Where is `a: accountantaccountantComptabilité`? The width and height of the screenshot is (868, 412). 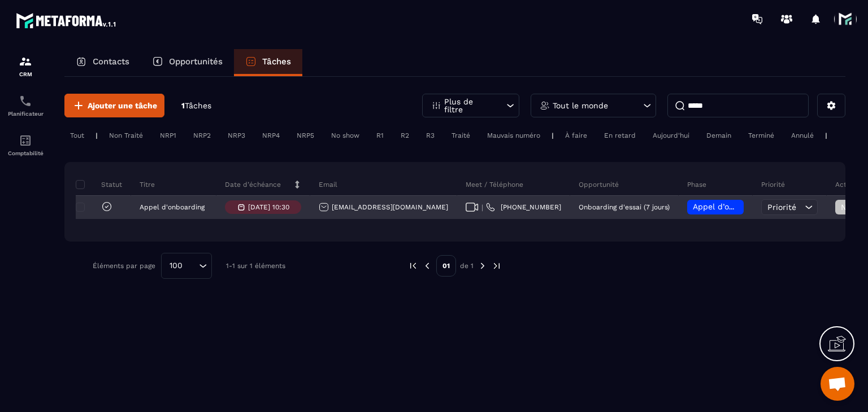 a: accountantaccountantComptabilité is located at coordinates (26, 145).